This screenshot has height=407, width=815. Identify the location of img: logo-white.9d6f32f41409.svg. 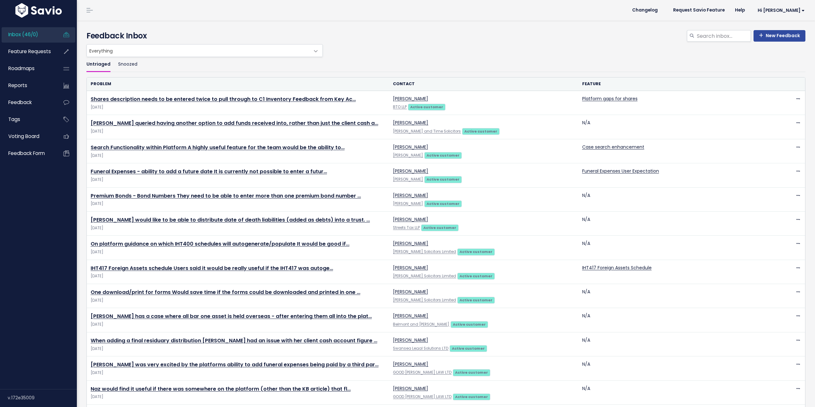
(38, 10).